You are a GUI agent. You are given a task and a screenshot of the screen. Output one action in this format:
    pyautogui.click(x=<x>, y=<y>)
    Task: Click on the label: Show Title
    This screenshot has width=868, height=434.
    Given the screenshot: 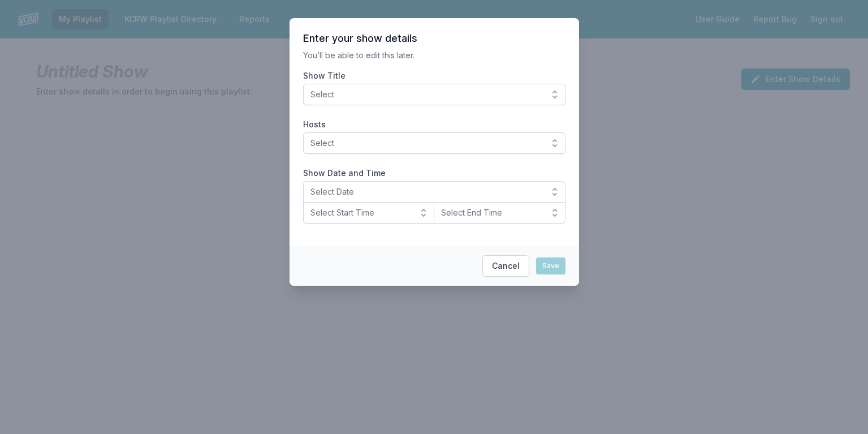 What is the action you would take?
    pyautogui.click(x=434, y=76)
    